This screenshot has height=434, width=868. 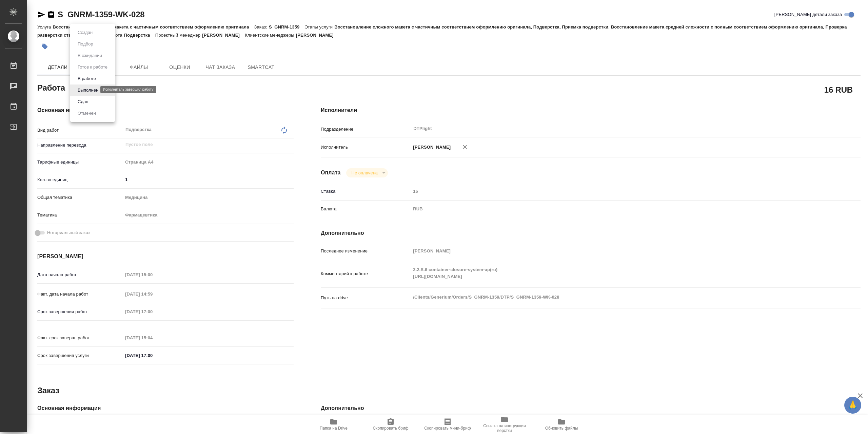 What do you see at coordinates (88, 90) in the screenshot?
I see `button: Выполнен` at bounding box center [88, 90].